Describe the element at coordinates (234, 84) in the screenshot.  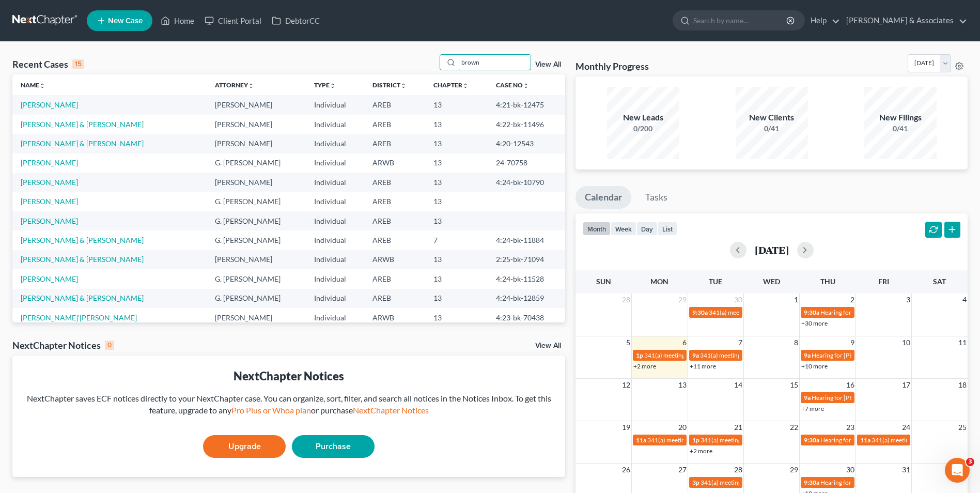
I see `a: Attorneyunfold_more` at that location.